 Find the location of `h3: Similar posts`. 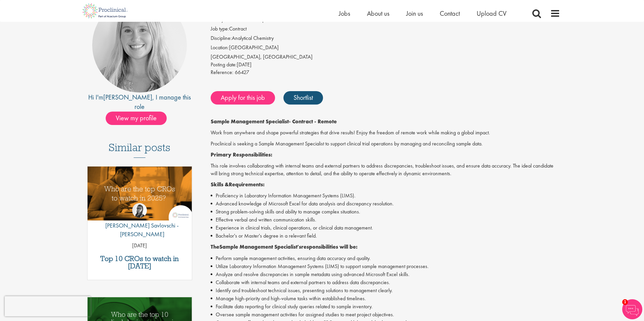

h3: Similar posts is located at coordinates (140, 150).